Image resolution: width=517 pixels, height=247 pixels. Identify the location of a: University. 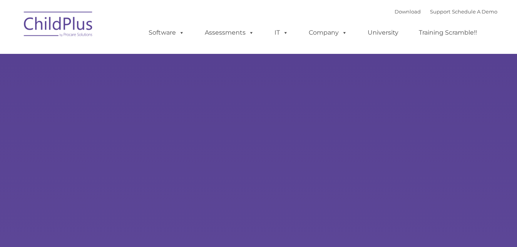
(383, 33).